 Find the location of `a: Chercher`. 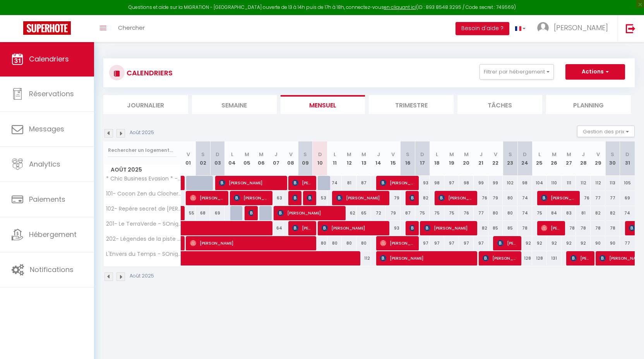

a: Chercher is located at coordinates (131, 28).